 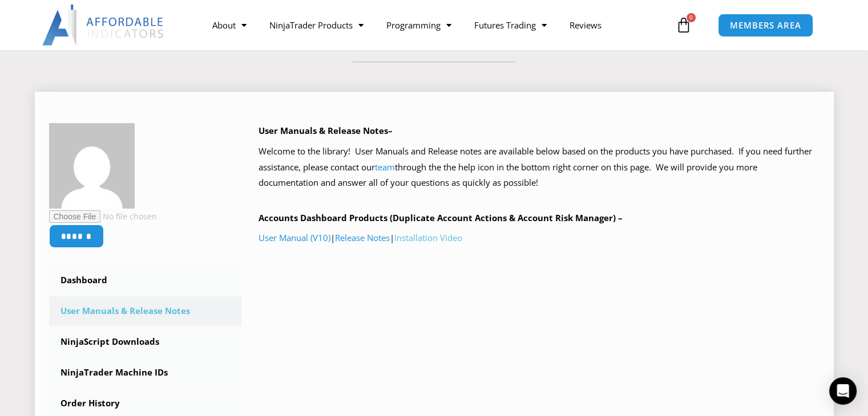 What do you see at coordinates (585, 25) in the screenshot?
I see `a: Reviews` at bounding box center [585, 25].